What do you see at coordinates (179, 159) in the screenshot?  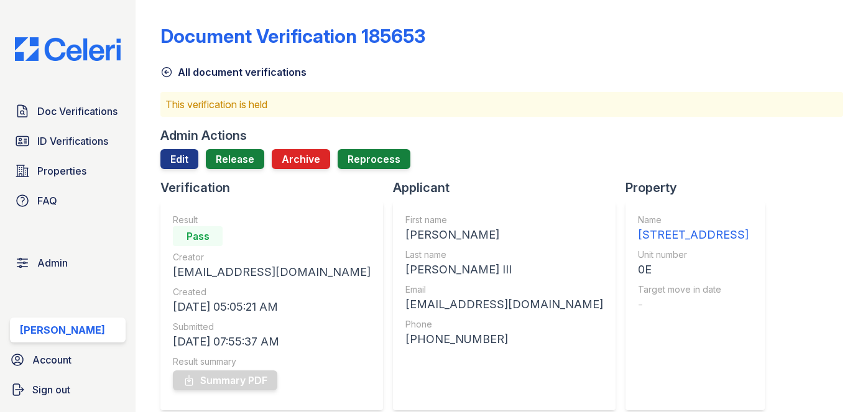 I see `a: Edit` at bounding box center [179, 159].